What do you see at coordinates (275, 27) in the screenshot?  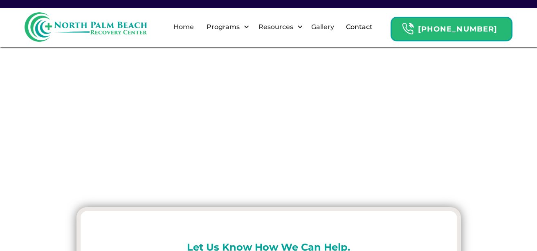 I see `div: Resources` at bounding box center [275, 27].